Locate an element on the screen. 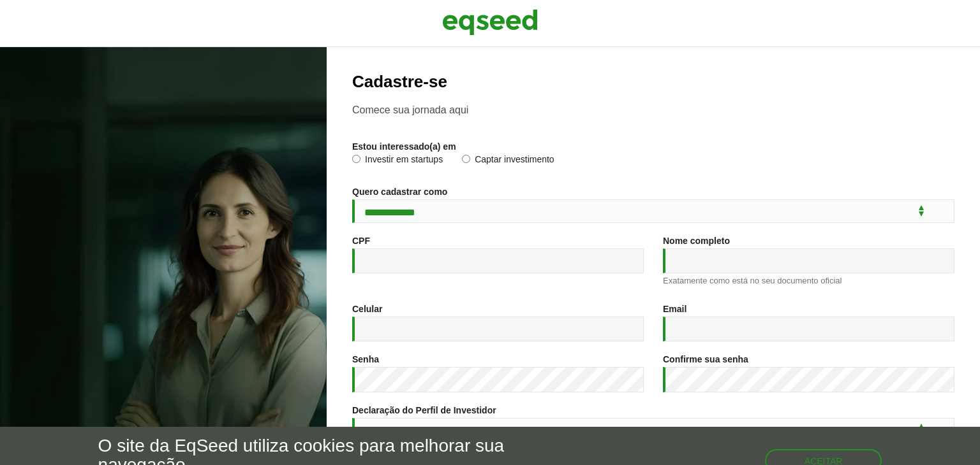 This screenshot has width=980, height=465. label: Nome completo is located at coordinates (696, 241).